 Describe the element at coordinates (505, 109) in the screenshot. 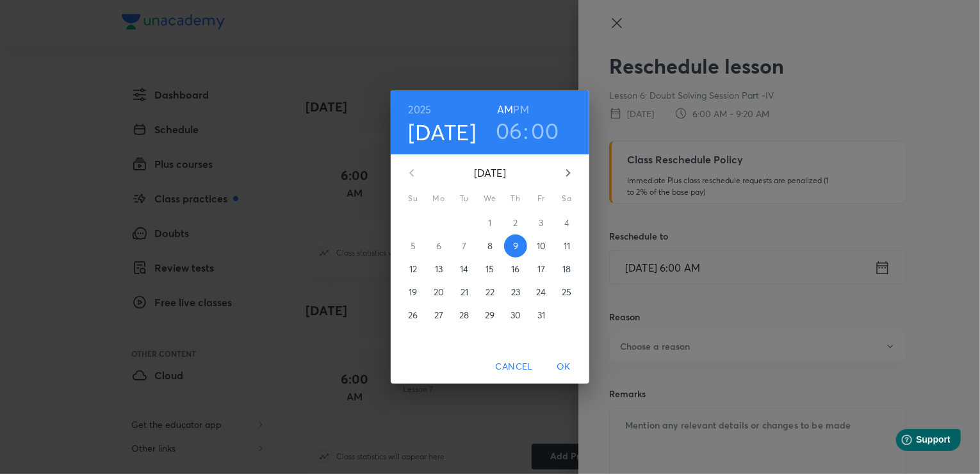

I see `h6: AM` at that location.